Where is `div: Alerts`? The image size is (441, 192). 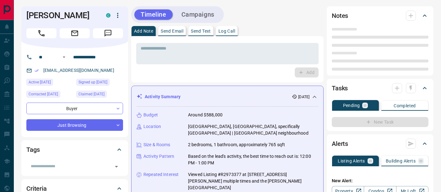 div: Alerts is located at coordinates (380, 144).